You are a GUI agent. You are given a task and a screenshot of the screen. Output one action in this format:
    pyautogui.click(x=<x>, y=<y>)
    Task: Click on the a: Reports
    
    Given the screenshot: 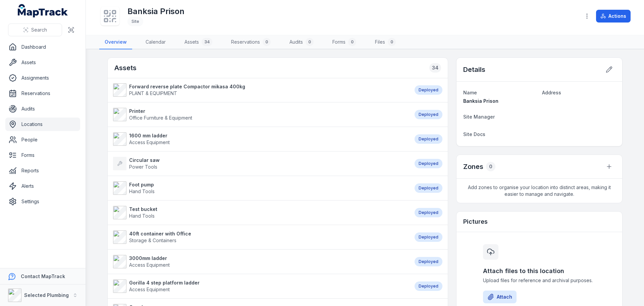 What is the action you would take?
    pyautogui.click(x=43, y=171)
    